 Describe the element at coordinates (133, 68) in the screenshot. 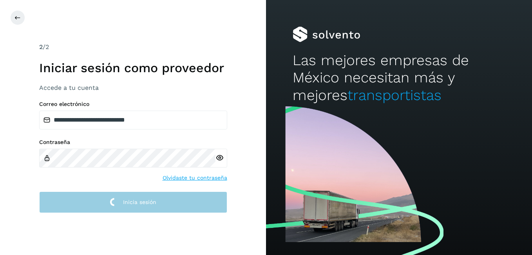

I see `h1: Iniciar sesión como proveedor` at that location.